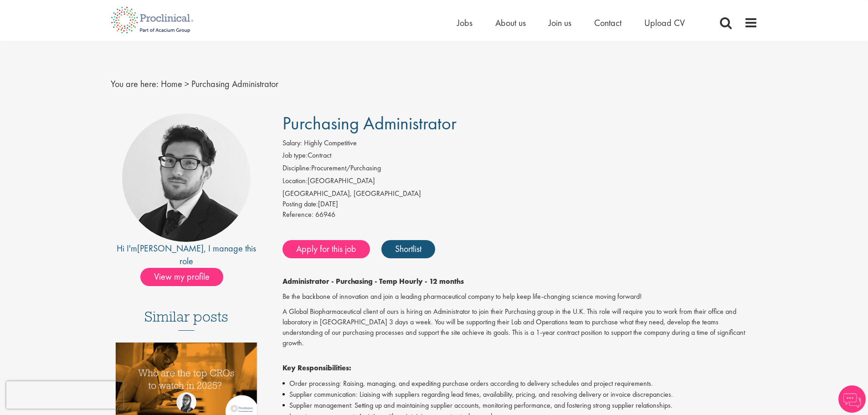 This screenshot has height=415, width=868. Describe the element at coordinates (465, 23) in the screenshot. I see `span: Jobs` at that location.